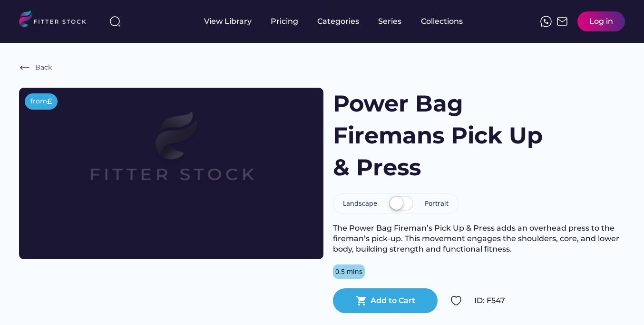 Image resolution: width=644 pixels, height=325 pixels. What do you see at coordinates (362, 301) in the screenshot?
I see `button: shopping_cart` at bounding box center [362, 301].